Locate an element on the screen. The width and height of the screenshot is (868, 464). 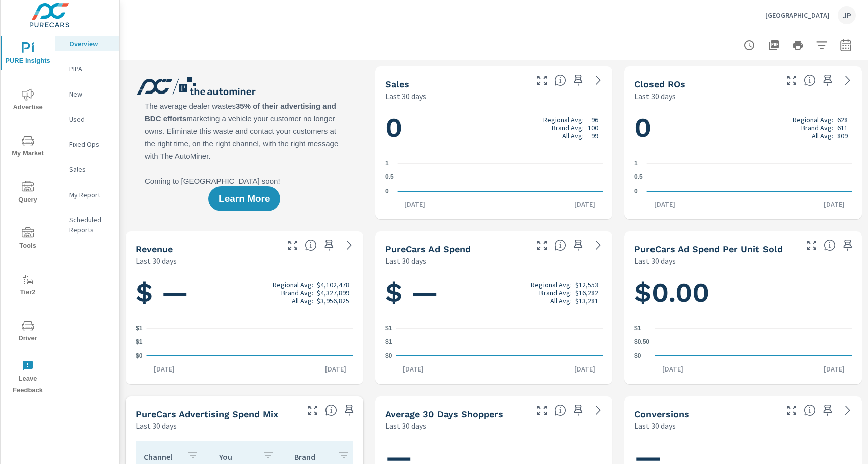
text: $0.50 is located at coordinates (642, 342).